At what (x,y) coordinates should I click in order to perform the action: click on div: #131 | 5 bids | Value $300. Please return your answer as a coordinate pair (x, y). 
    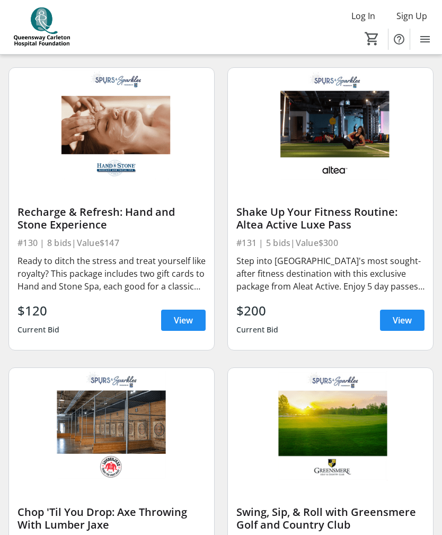
    Looking at the image, I should click on (330, 243).